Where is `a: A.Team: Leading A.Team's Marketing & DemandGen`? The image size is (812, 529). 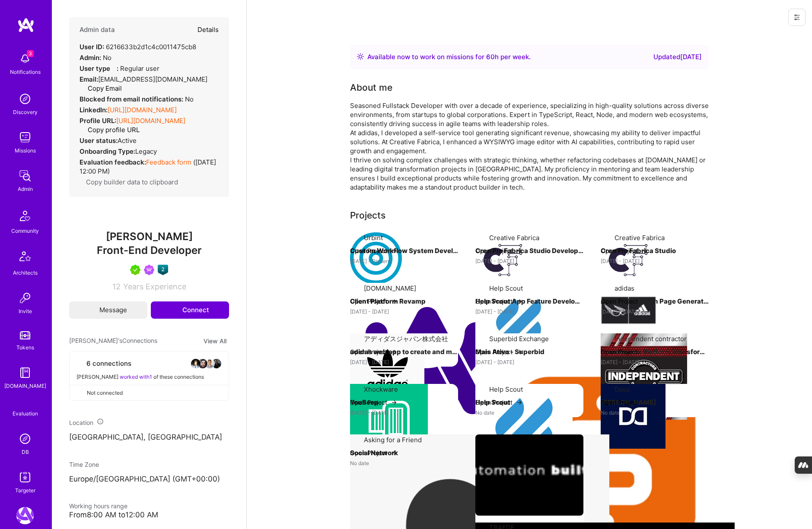
a: A.Team: Leading A.Team's Marketing & DemandGen is located at coordinates (25, 515).